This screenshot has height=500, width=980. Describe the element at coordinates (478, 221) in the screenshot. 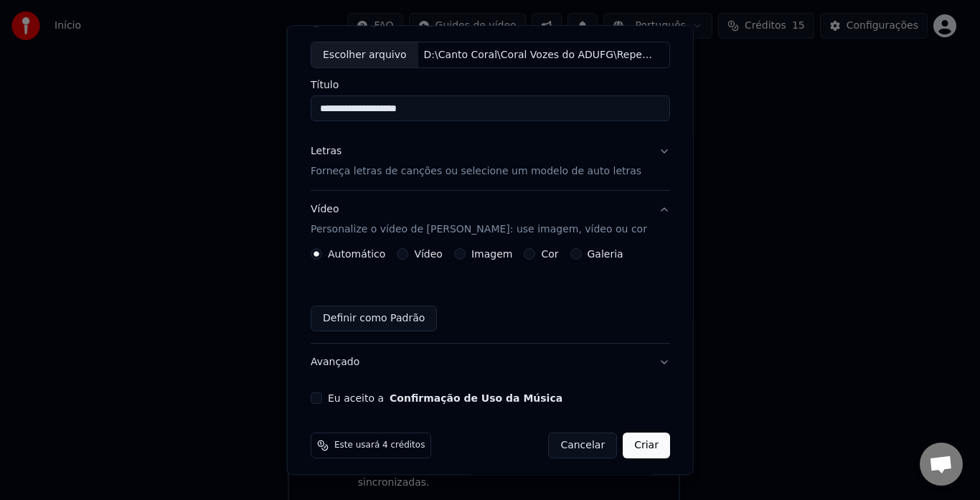

I see `div: Vídeo` at that location.